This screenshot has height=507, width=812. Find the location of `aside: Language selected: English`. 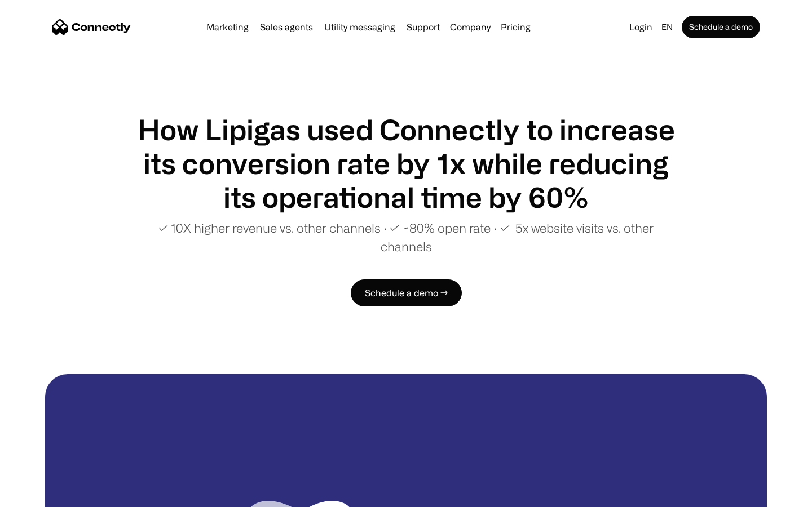

aside: Language selected: English is located at coordinates (40, 495).